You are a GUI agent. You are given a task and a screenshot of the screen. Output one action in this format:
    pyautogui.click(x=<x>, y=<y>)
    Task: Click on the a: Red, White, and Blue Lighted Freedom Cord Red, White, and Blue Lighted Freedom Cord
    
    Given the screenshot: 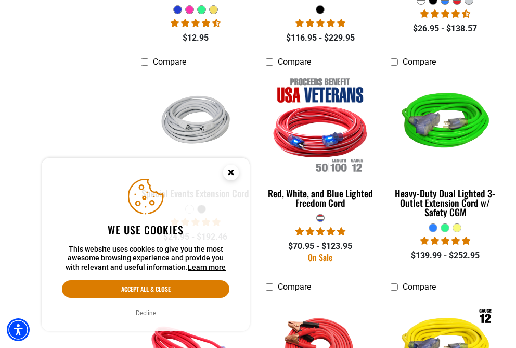 What is the action you would take?
    pyautogui.click(x=321, y=143)
    